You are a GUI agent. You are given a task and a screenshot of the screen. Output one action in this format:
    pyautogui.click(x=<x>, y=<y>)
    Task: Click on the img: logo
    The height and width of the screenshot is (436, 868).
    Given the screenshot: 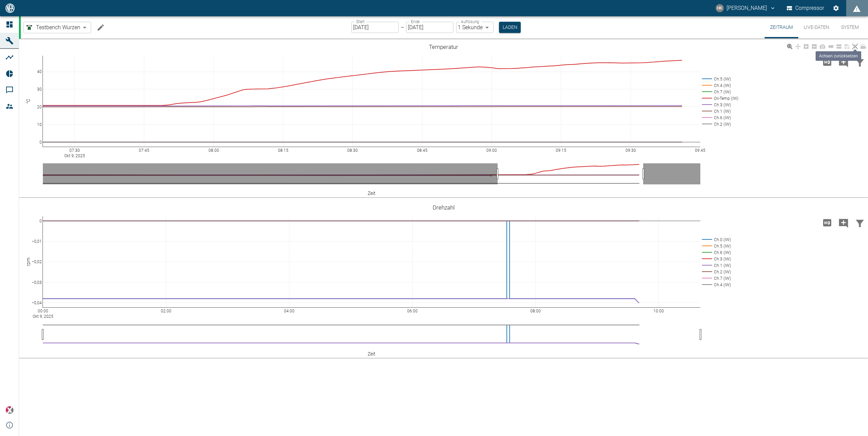 What is the action you would take?
    pyautogui.click(x=10, y=8)
    